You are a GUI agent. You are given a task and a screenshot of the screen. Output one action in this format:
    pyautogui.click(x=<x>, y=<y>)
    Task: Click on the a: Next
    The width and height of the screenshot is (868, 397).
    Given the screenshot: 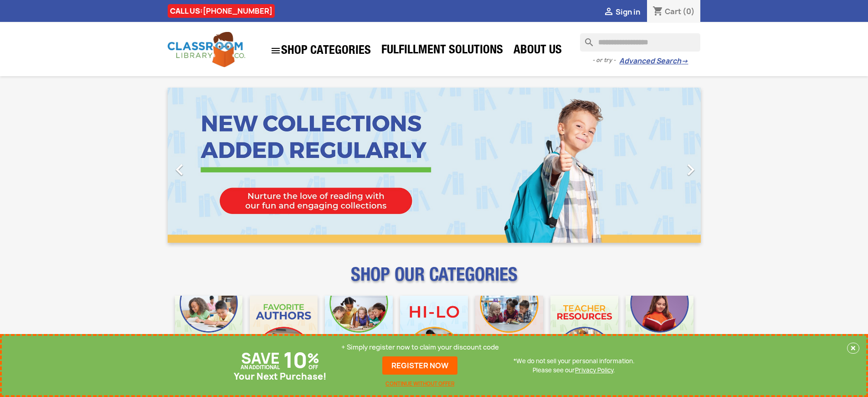 What is the action you would take?
    pyautogui.click(x=661, y=165)
    